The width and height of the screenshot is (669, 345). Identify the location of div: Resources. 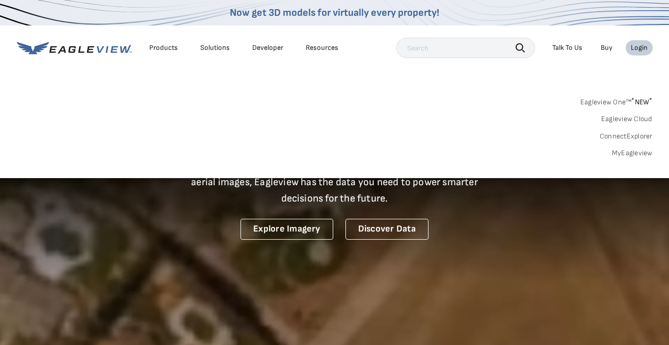
(322, 48).